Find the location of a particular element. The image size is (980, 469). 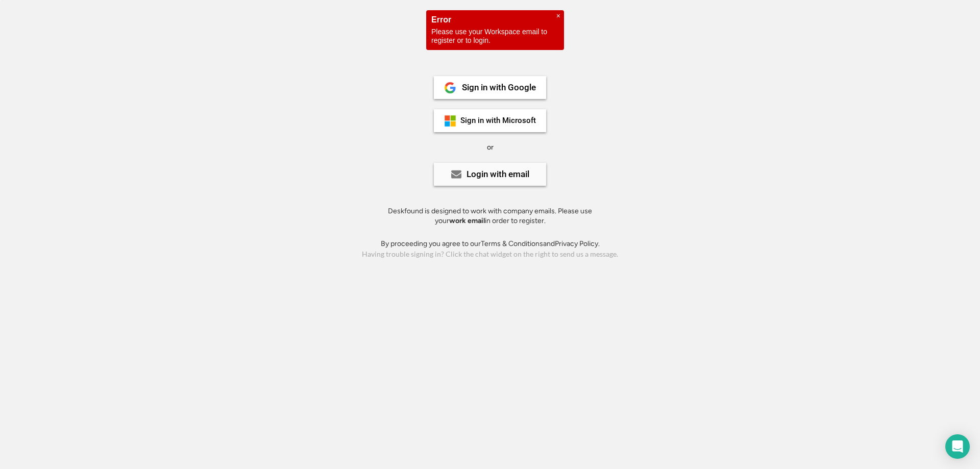

div: Open Intercom Messenger is located at coordinates (957, 447).